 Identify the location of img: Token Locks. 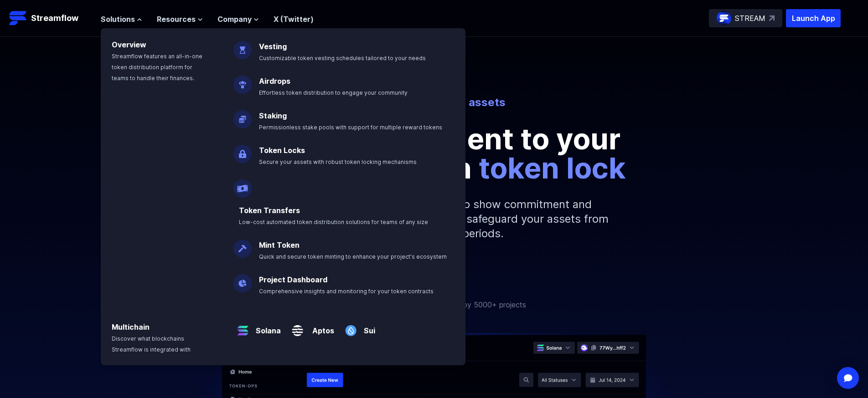
(243, 150).